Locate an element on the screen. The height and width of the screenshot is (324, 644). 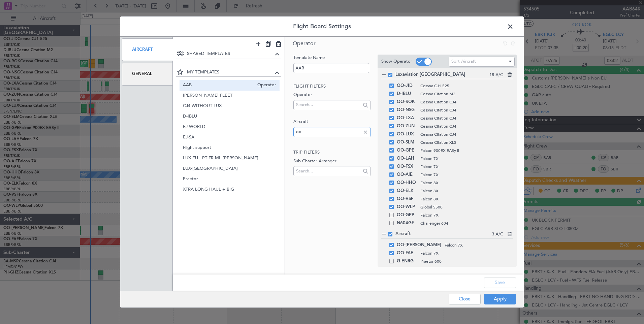
label: Template Name is located at coordinates (332, 58).